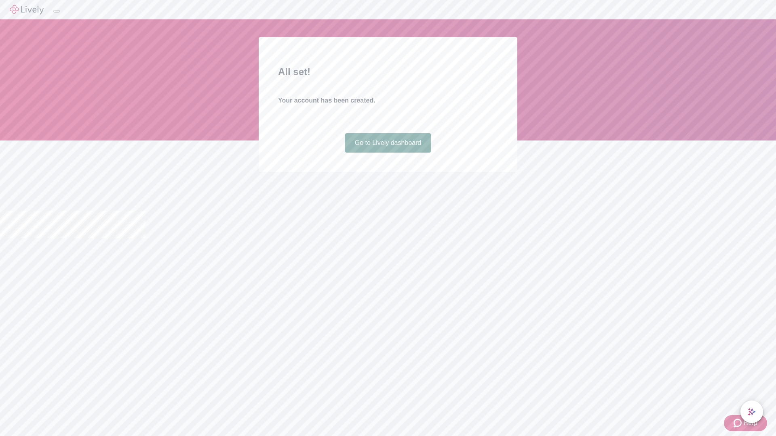 Image resolution: width=776 pixels, height=436 pixels. I want to click on svg: Lively AI Assistant, so click(751, 412).